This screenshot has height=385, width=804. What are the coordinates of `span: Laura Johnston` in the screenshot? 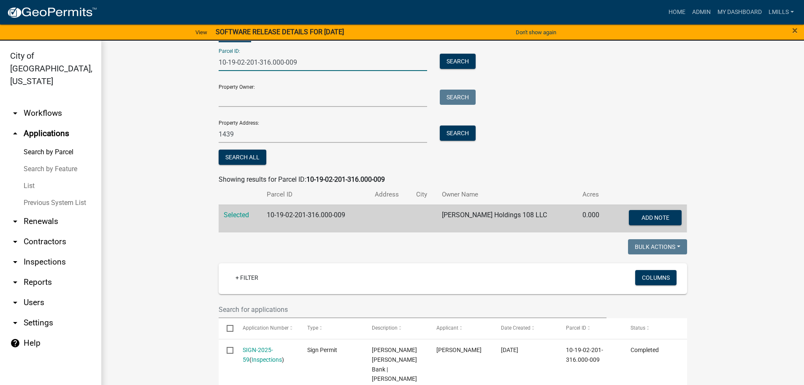 It's located at (459, 350).